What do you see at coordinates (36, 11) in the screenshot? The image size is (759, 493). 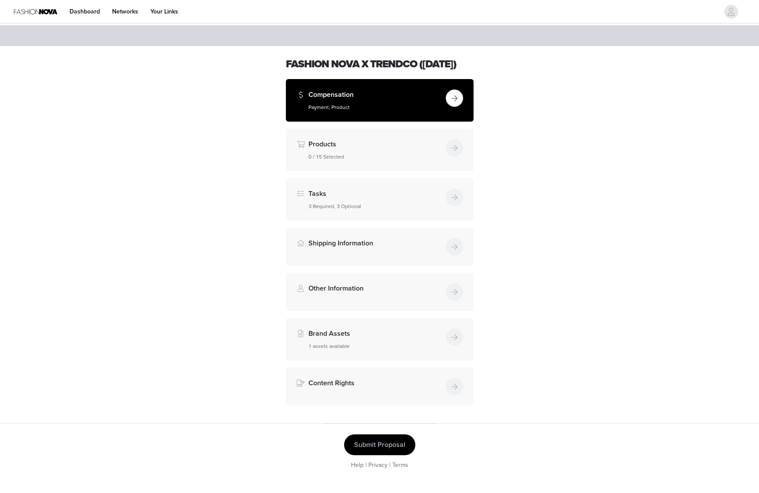 I see `img: Fashion Nova Logo` at bounding box center [36, 11].